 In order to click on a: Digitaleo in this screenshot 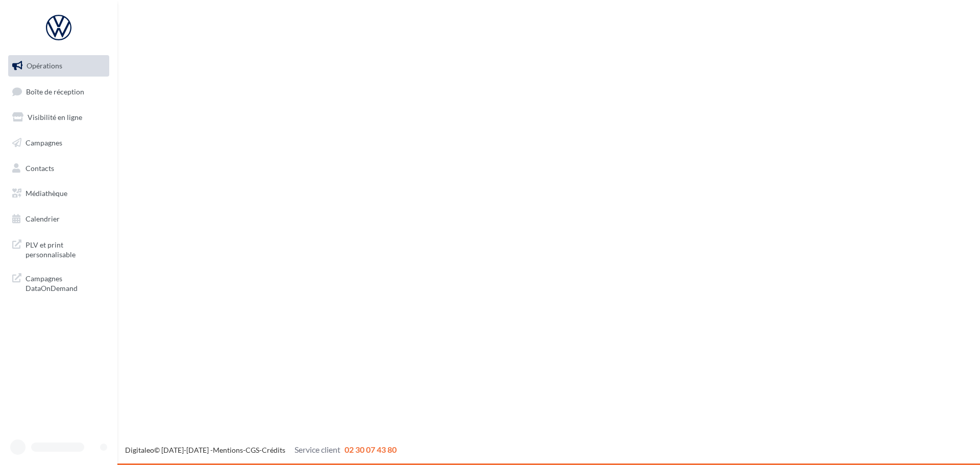, I will do `click(139, 449)`.